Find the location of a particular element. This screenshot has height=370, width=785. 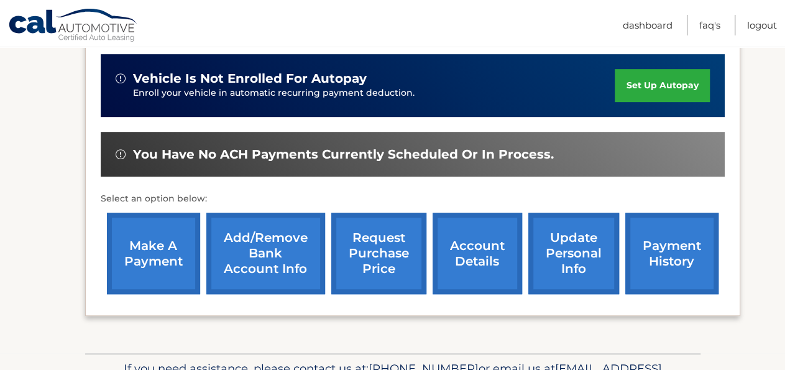

a: Dashboard is located at coordinates (648, 25).